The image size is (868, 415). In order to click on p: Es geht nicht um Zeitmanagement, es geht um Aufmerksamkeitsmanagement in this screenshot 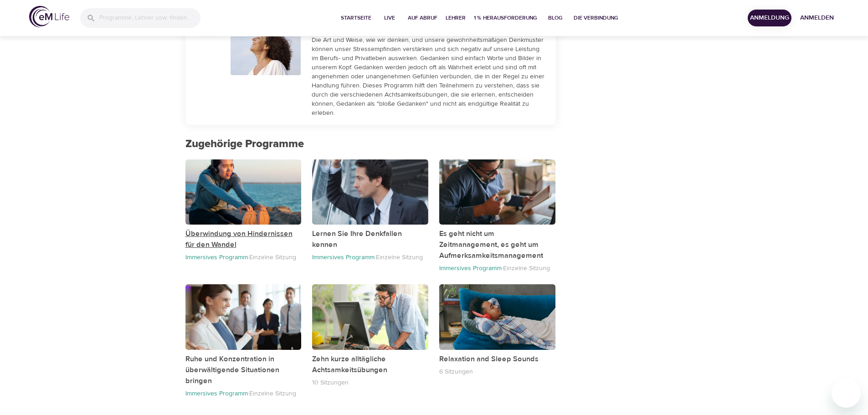, I will do `click(497, 245)`.